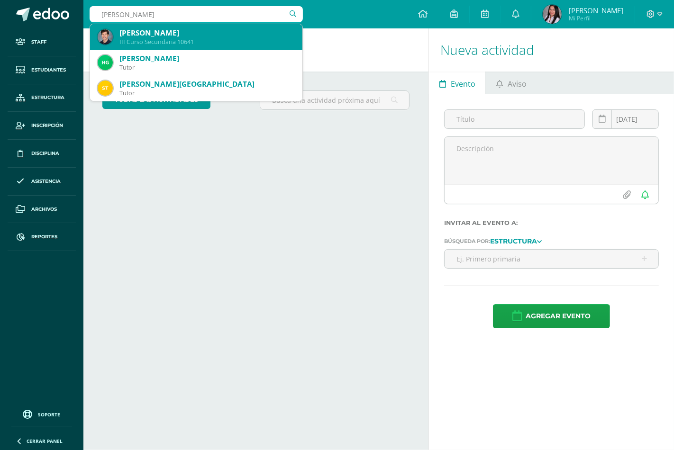 The height and width of the screenshot is (450, 674). What do you see at coordinates (44, 209) in the screenshot?
I see `span: Archivos` at bounding box center [44, 209].